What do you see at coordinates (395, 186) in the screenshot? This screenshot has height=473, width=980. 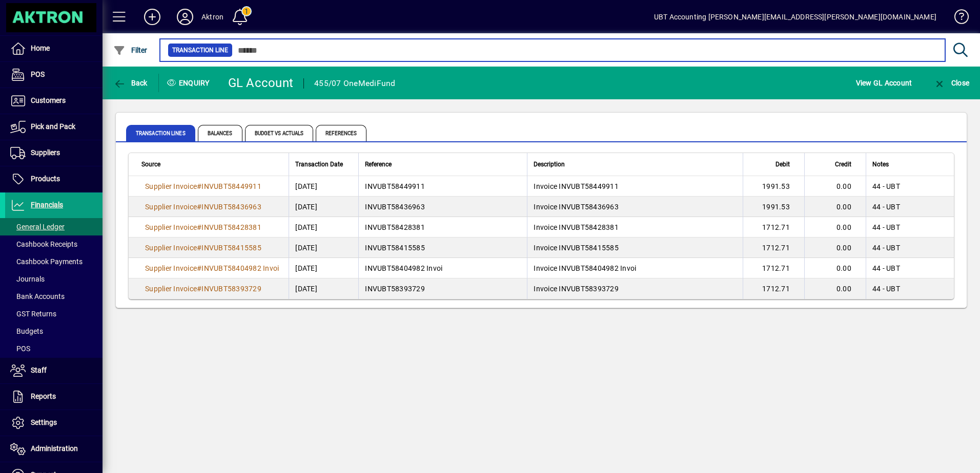 I see `span: INVUBT58449911` at bounding box center [395, 186].